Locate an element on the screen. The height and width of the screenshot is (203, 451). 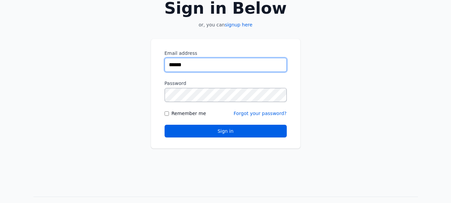
button: Sign in is located at coordinates (226, 131).